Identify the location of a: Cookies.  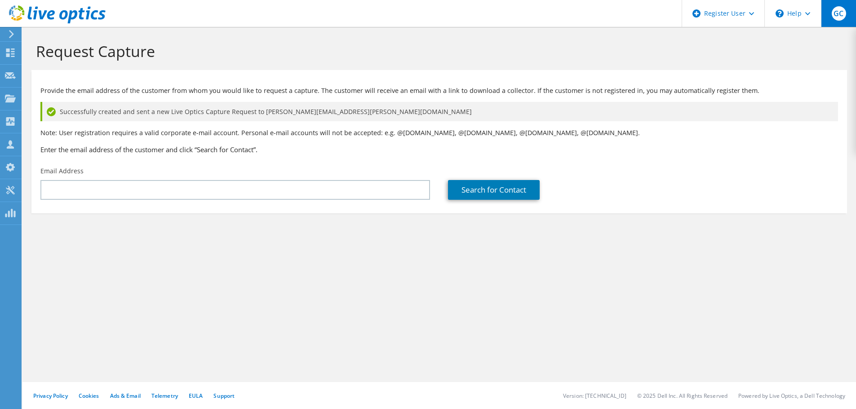
(89, 396).